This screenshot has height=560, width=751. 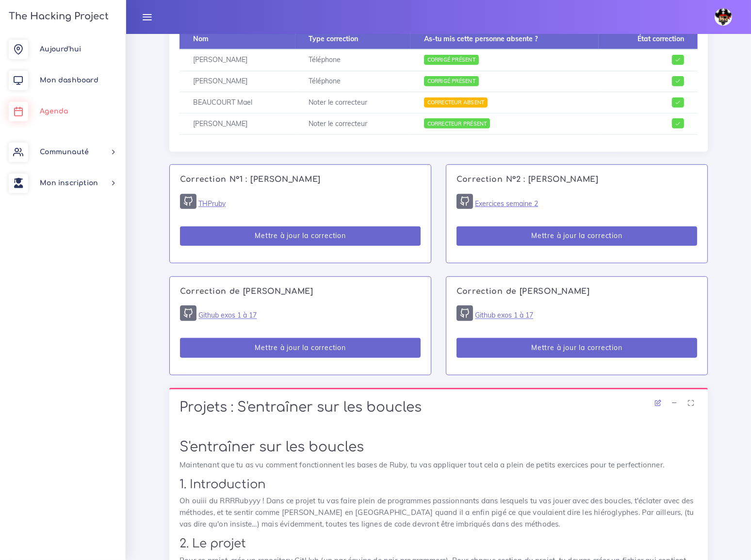 I want to click on span: Mon dashboard, so click(x=69, y=80).